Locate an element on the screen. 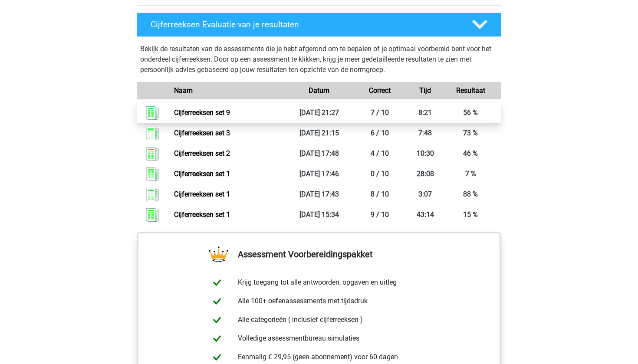 The width and height of the screenshot is (638, 364). a: Cijferreeksen set 3 is located at coordinates (202, 133).